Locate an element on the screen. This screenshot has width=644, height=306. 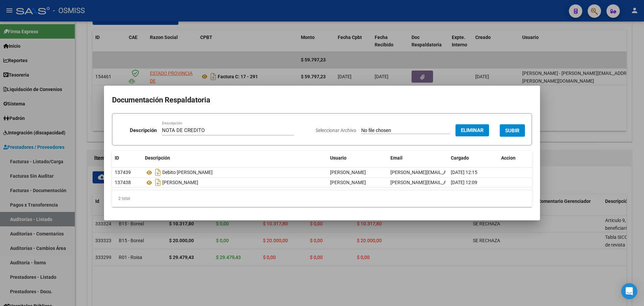
datatable-header-cell: Descripción is located at coordinates (235, 158).